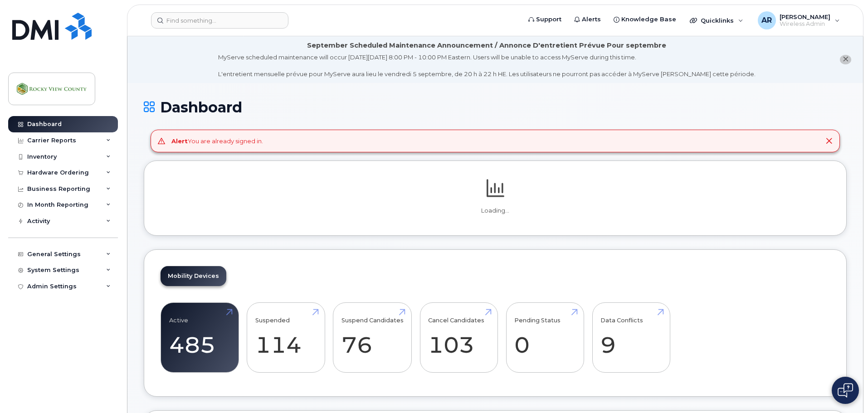  What do you see at coordinates (495, 107) in the screenshot?
I see `h1: Dashboard` at bounding box center [495, 107].